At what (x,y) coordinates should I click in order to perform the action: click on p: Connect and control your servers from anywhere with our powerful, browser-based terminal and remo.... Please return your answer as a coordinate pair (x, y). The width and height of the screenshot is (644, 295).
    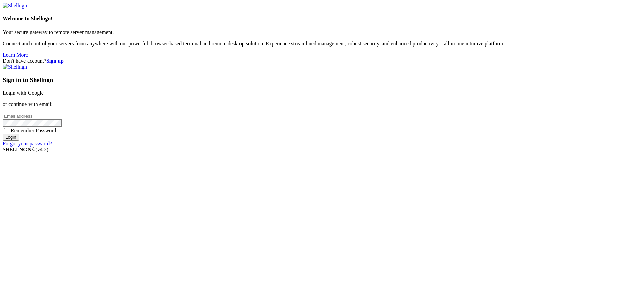
    Looking at the image, I should click on (322, 44).